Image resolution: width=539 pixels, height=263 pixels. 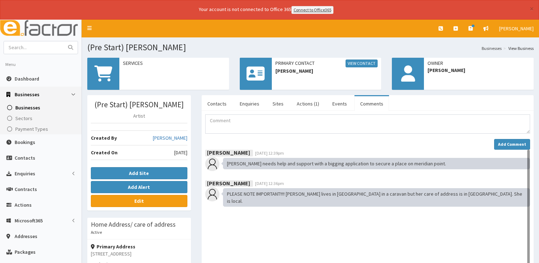 I want to click on span: Contacts, so click(x=25, y=158).